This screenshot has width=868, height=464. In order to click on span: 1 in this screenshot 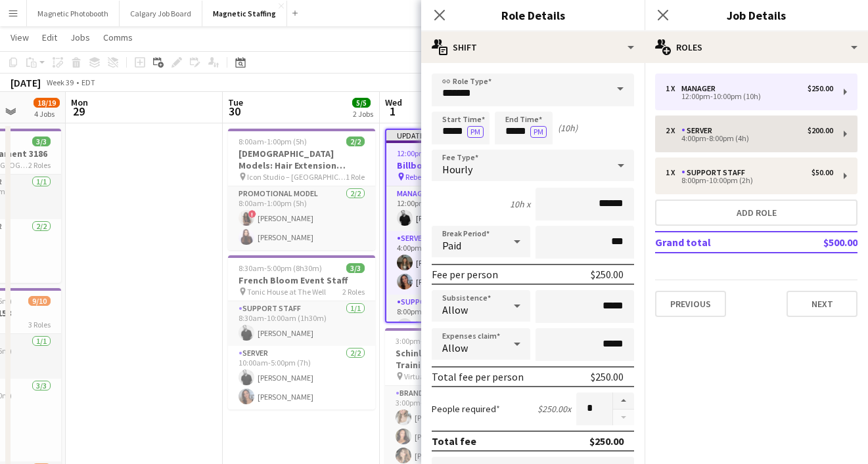, I will do `click(392, 111)`.